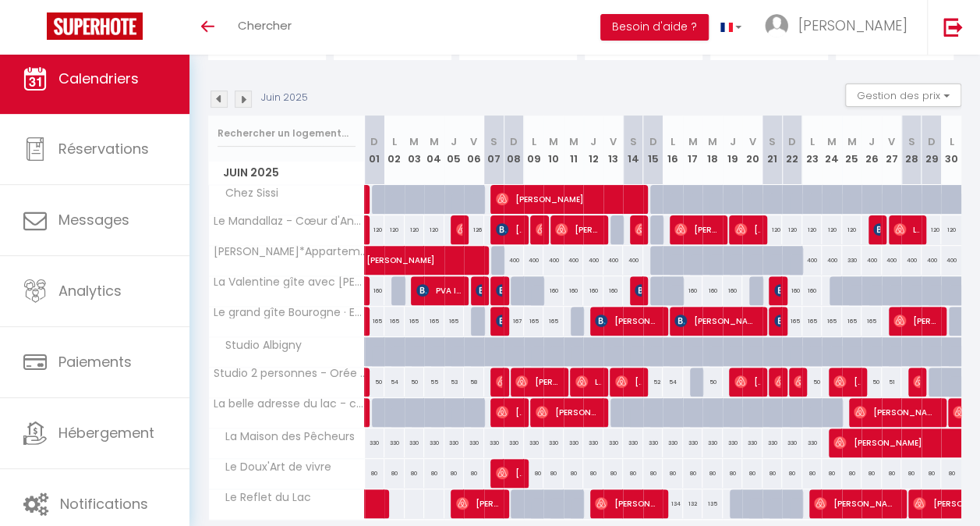 The height and width of the screenshot is (526, 980). I want to click on th: 15, so click(654, 149).